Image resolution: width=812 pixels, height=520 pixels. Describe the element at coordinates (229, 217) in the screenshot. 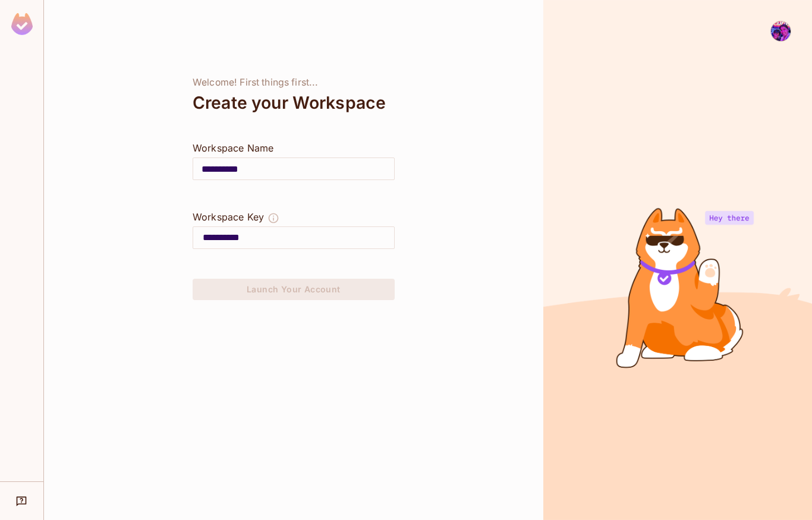

I see `div: Workspace Key` at that location.